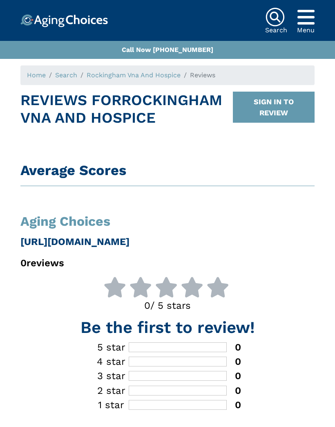 The width and height of the screenshot is (335, 427). I want to click on div: 2 star, so click(111, 390).